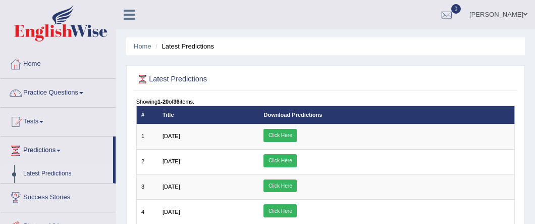 The image size is (535, 224). What do you see at coordinates (209, 115) in the screenshot?
I see `th: Title` at bounding box center [209, 115].